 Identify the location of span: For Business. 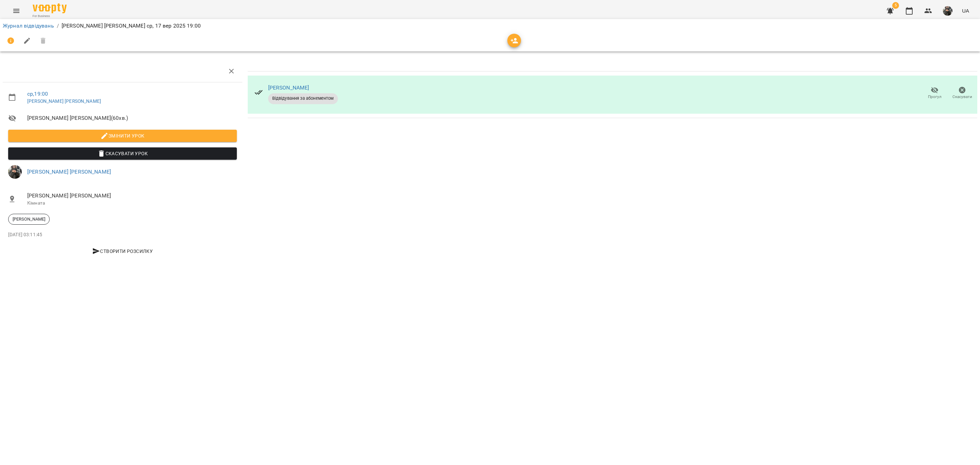
(50, 16).